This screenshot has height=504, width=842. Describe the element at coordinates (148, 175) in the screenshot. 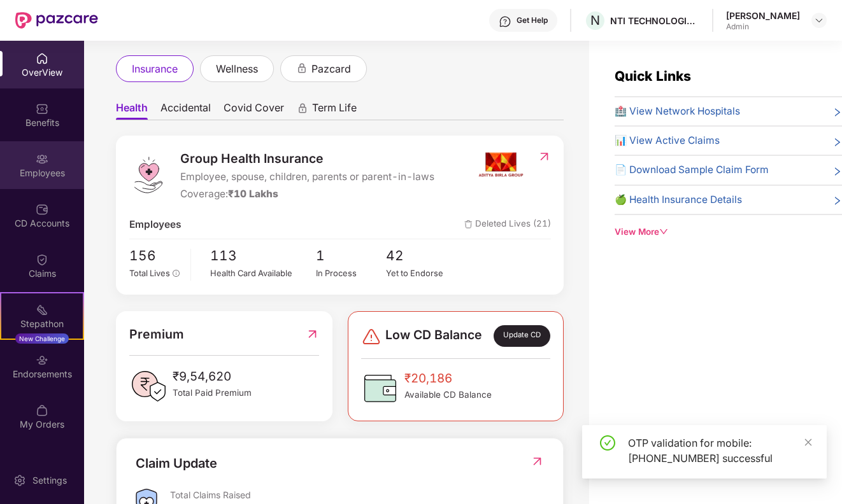

I see `img: logo` at that location.